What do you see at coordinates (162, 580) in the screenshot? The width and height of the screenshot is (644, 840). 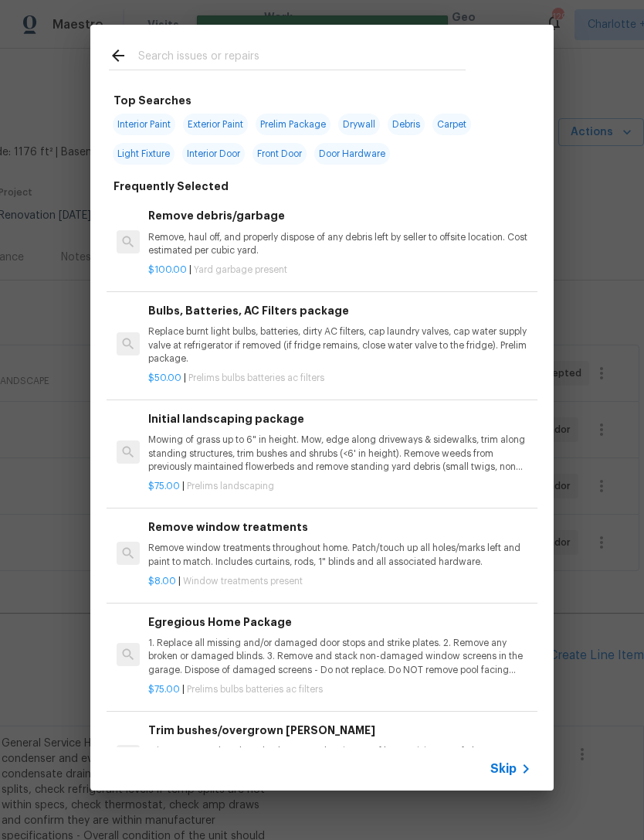 I see `span: $8.00` at bounding box center [162, 580].